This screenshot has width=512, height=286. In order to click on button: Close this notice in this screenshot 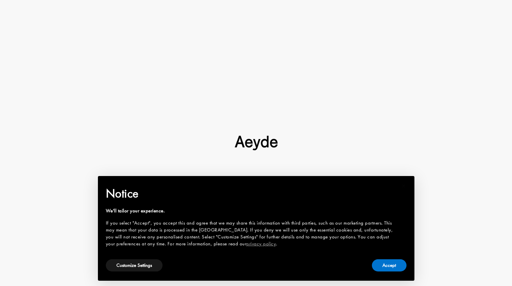, I will do `click(404, 186)`.